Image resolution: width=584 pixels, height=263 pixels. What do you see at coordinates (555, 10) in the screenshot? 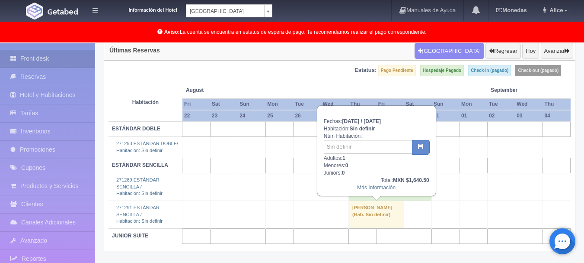
I see `span: Alice` at bounding box center [555, 10].